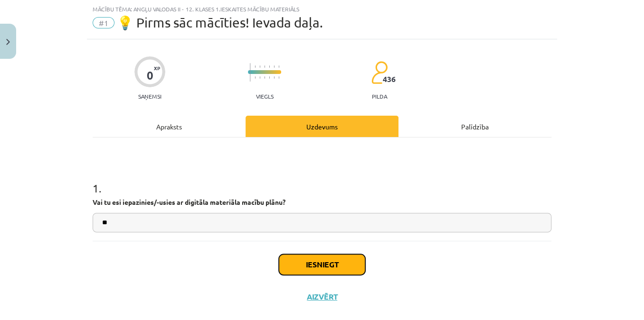 This screenshot has width=644, height=320. Describe the element at coordinates (389, 79) in the screenshot. I see `span: 436` at that location.